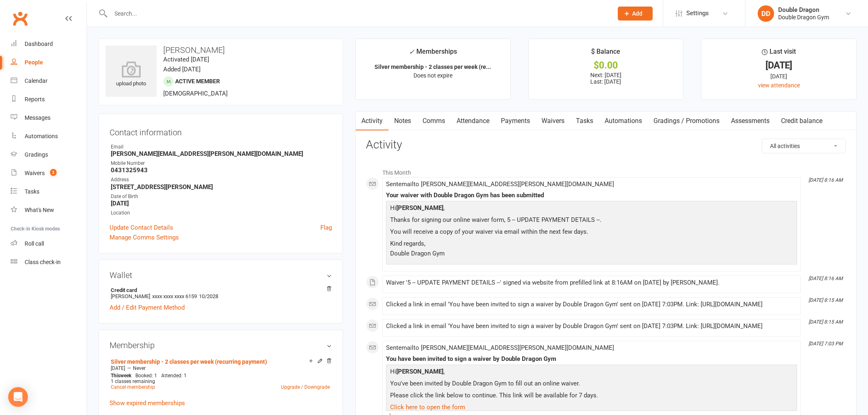 This screenshot has width=868, height=415. Describe the element at coordinates (220, 131) in the screenshot. I see `h3: Contact information` at that location.